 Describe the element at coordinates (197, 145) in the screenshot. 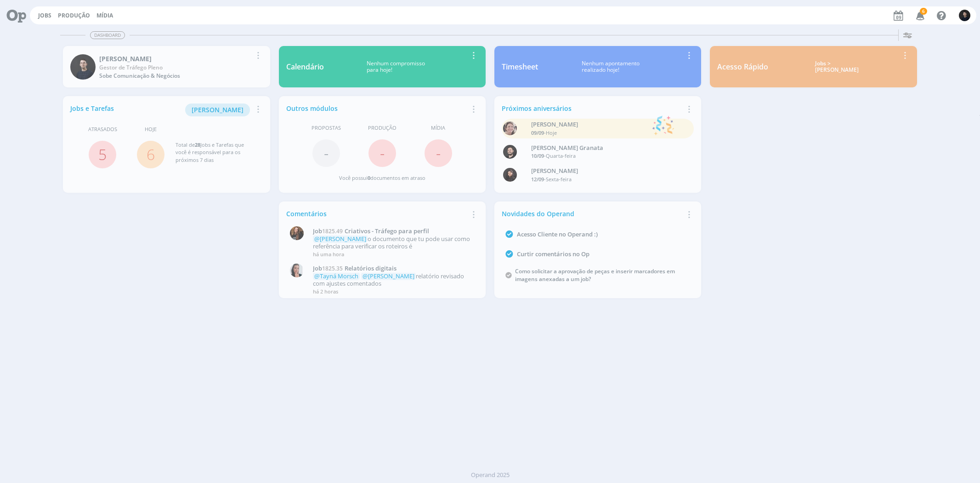

I see `span: 28` at that location.